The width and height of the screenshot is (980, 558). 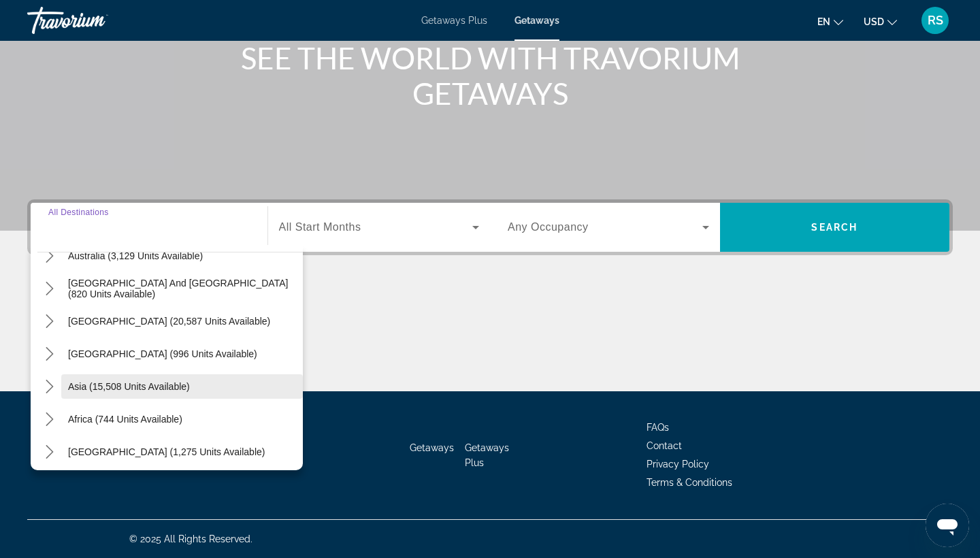 I want to click on span: Australia (3,129 units available), so click(x=136, y=256).